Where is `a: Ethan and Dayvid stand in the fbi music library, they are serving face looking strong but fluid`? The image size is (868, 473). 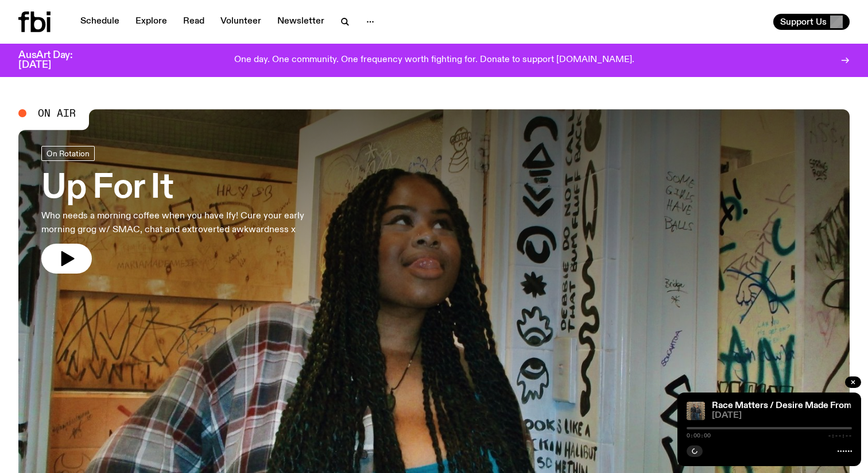
a: Ethan and Dayvid stand in the fbi music library, they are serving face looking strong but fluid is located at coordinates (696, 411).